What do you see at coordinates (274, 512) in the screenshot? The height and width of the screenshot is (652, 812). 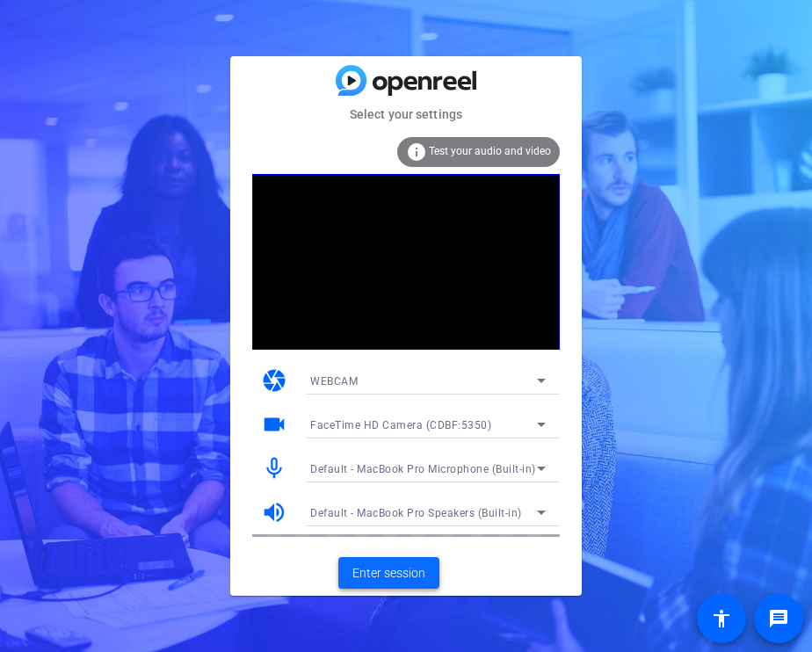 I see `mat-icon: volume_up` at bounding box center [274, 512].